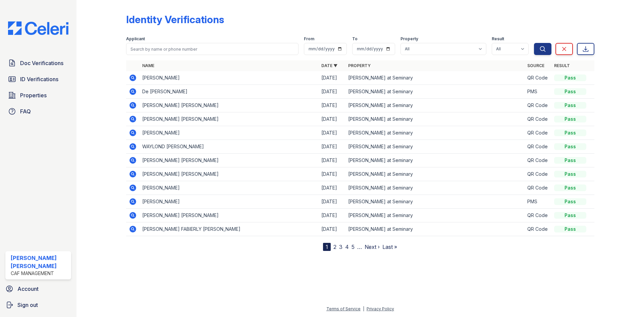 This screenshot has height=317, width=644. Describe the element at coordinates (561, 66) in the screenshot. I see `a: Result` at that location.